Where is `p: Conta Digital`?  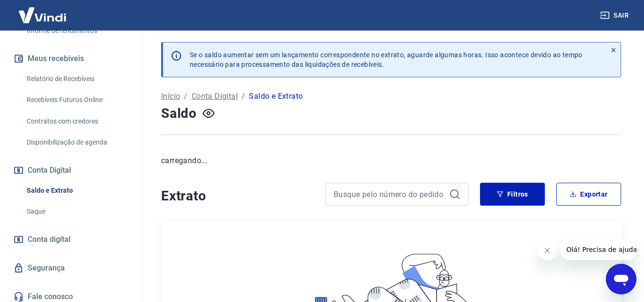 p: Conta Digital is located at coordinates (214, 96).